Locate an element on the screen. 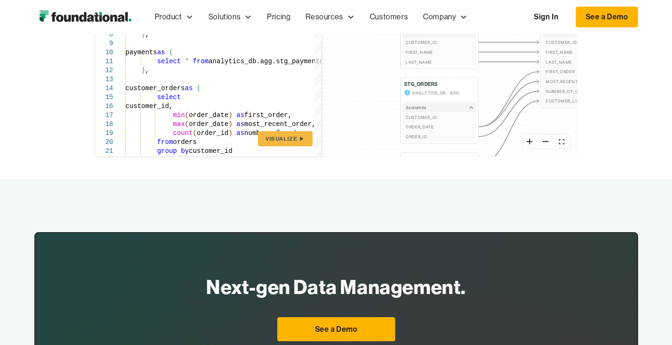 The width and height of the screenshot is (672, 345). span: ORDER_ID is located at coordinates (437, 137).